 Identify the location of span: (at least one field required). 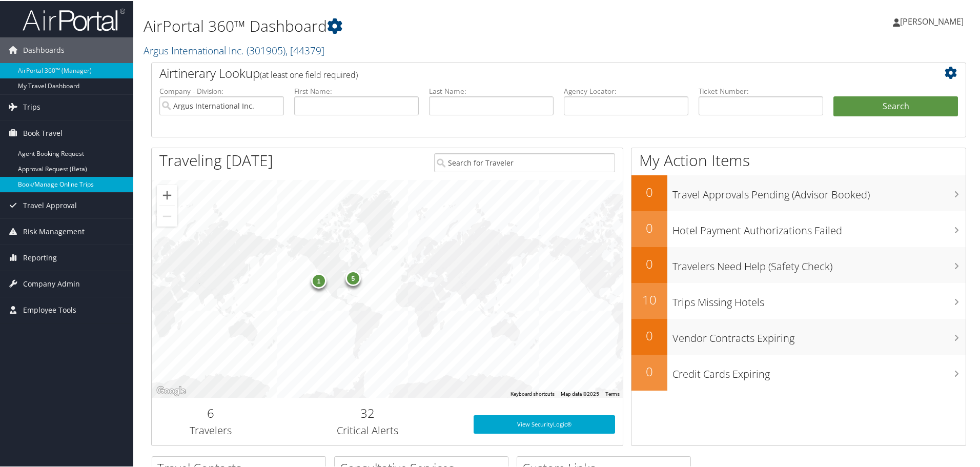
(308, 74).